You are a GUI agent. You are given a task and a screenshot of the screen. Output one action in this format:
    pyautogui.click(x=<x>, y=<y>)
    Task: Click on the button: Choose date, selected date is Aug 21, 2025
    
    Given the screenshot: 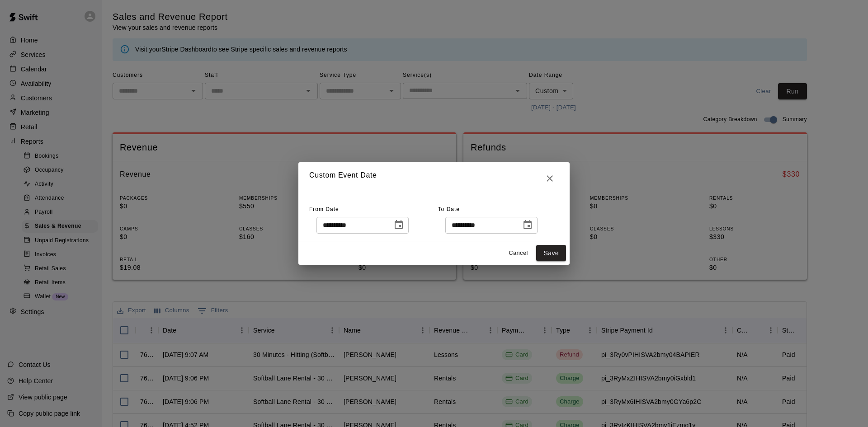 What is the action you would take?
    pyautogui.click(x=528, y=225)
    